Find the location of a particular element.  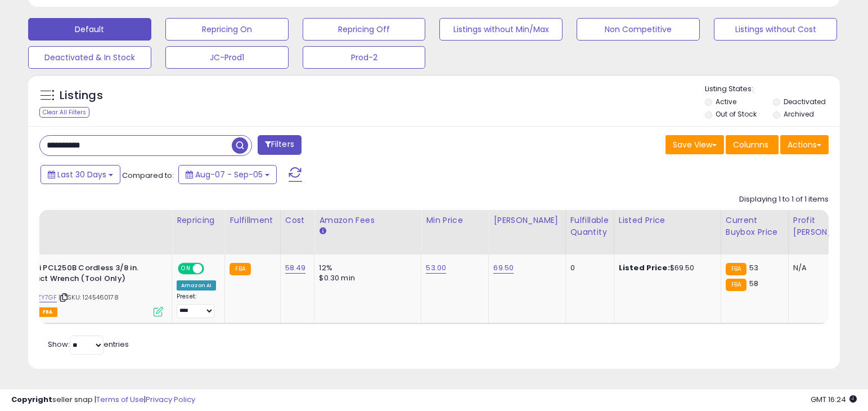

button: Prod-2 is located at coordinates (364, 57).